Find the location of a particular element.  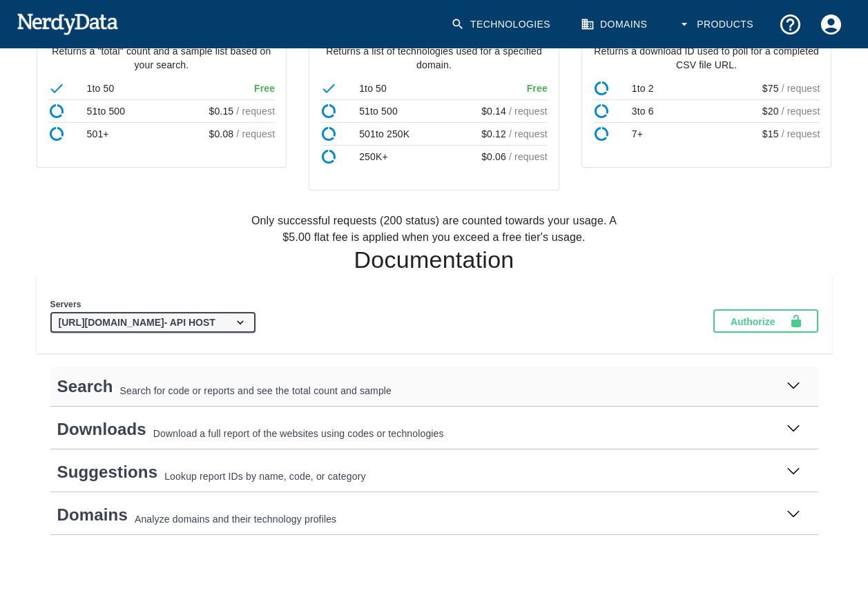

p: Only successful requests (200 status) are counted towards your usage. A $5.00 flat fee is applied... is located at coordinates (434, 229).